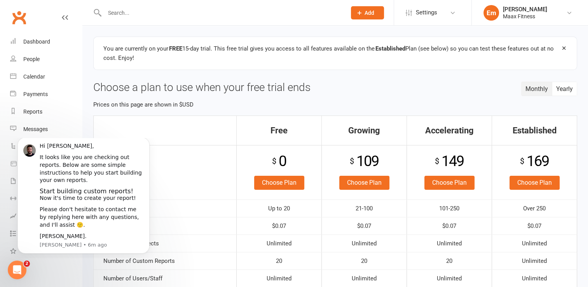 Image resolution: width=588 pixels, height=287 pixels. I want to click on div: Maax Fitness, so click(525, 16).